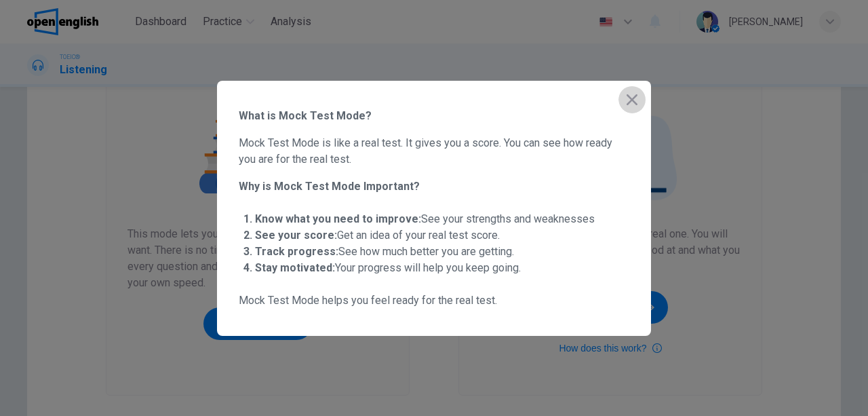 The image size is (868, 416). What do you see at coordinates (434, 300) in the screenshot?
I see `span: Mock Test Mode helps you feel ready for the real test.` at bounding box center [434, 300].